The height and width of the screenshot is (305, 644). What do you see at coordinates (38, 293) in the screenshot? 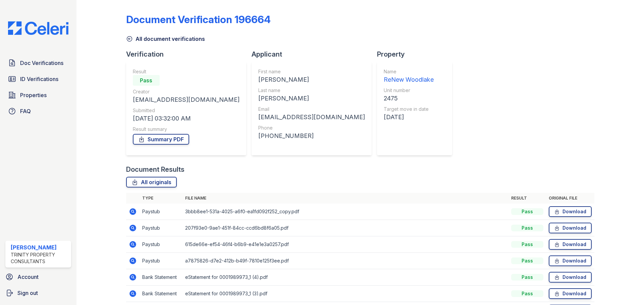
I see `button: Sign out` at bounding box center [38, 293].